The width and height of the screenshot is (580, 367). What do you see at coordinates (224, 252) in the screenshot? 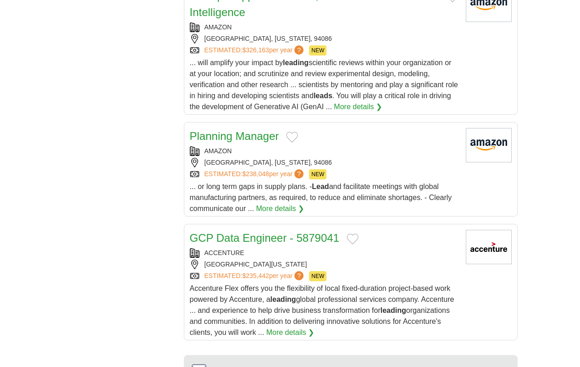
I see `a: ACCENTURE` at bounding box center [224, 252].